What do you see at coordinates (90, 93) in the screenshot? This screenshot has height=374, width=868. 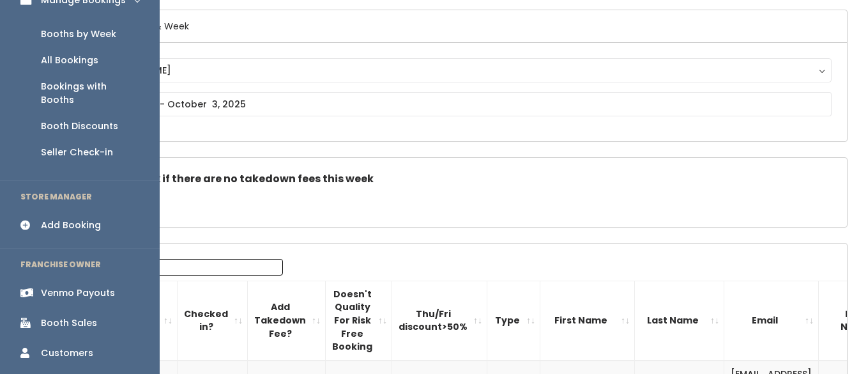 I see `div: Bookings with Booths` at bounding box center [90, 93].